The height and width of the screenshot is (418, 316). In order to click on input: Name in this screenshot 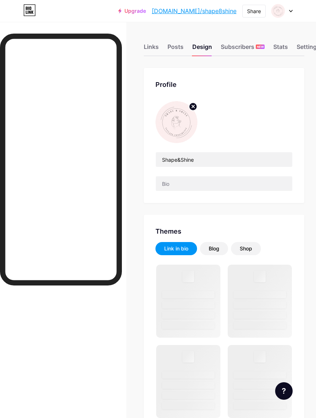, I will do `click(224, 160)`.